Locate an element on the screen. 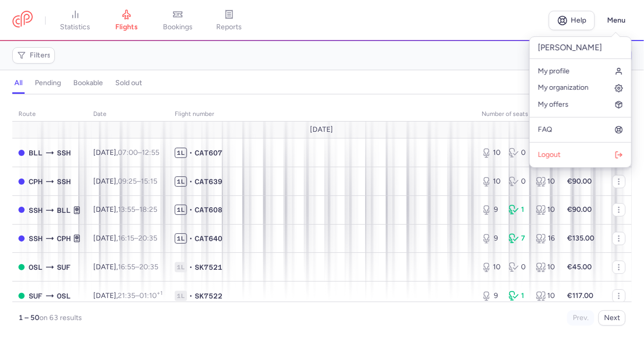 The width and height of the screenshot is (644, 338). button: Next is located at coordinates (612, 318).